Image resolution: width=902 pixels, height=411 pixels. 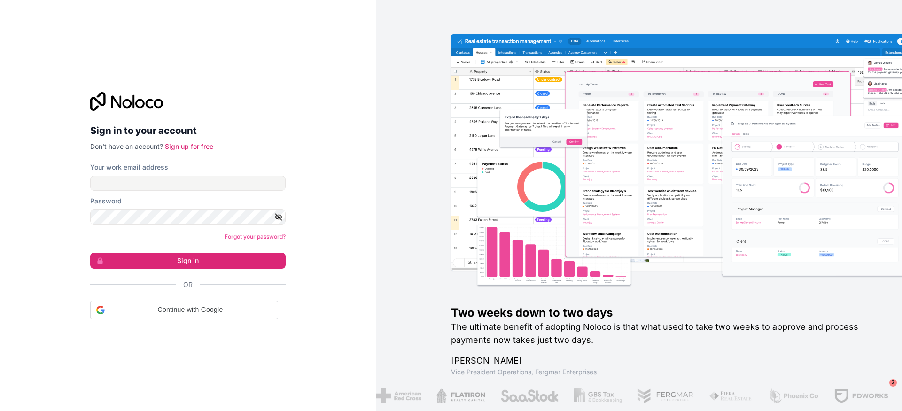 What do you see at coordinates (188, 131) in the screenshot?
I see `h2: Sign in to your account` at bounding box center [188, 131].